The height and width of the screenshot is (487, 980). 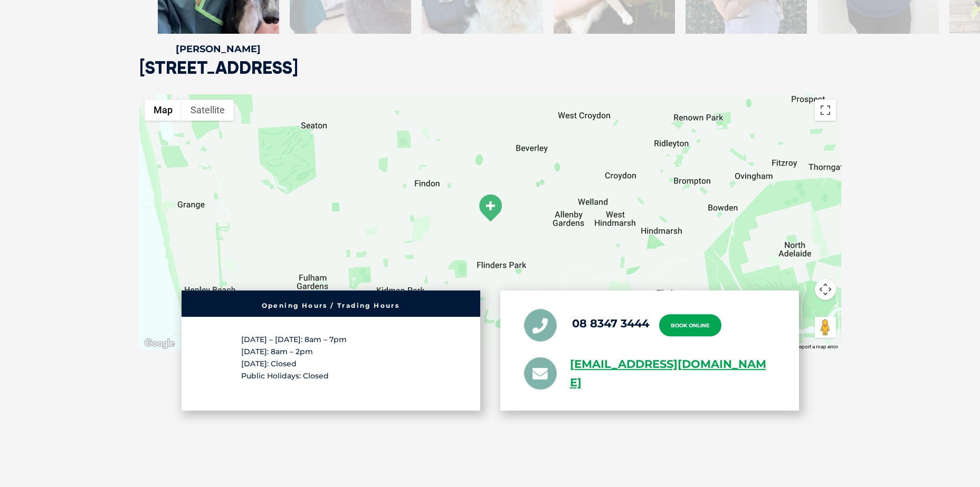 What do you see at coordinates (331, 306) in the screenshot?
I see `h6: Opening Hours / Trading Hours` at bounding box center [331, 306].